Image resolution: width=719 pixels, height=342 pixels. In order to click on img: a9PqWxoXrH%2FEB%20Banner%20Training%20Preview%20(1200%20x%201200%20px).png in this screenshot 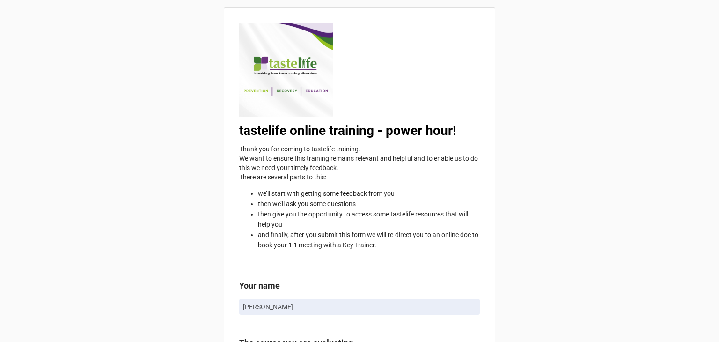, I will do `click(286, 70)`.